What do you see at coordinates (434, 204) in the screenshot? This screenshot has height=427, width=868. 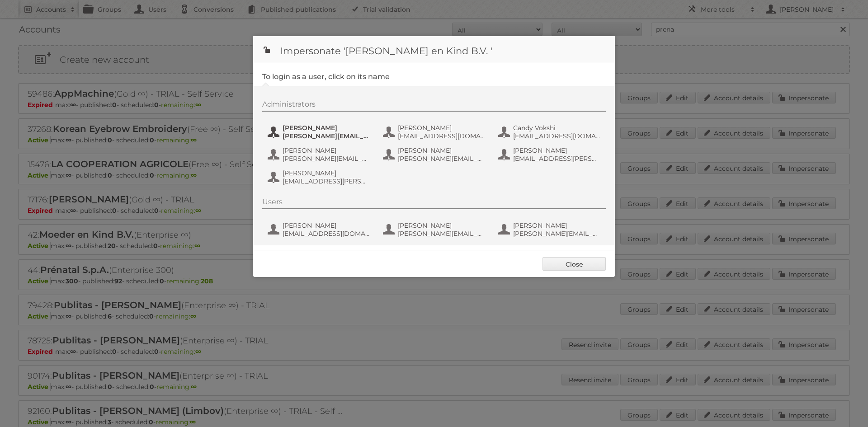 I see `div: Users` at bounding box center [434, 204].